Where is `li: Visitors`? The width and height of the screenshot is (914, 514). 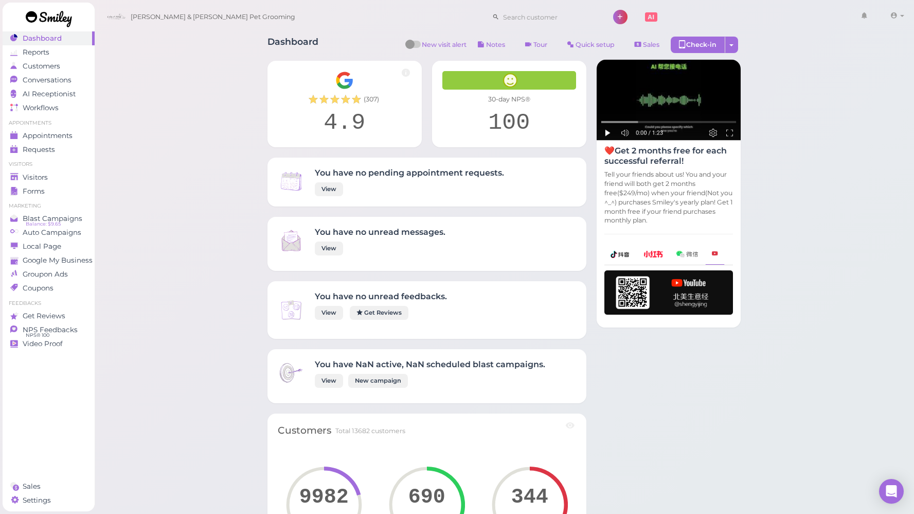 li: Visitors is located at coordinates (48, 164).